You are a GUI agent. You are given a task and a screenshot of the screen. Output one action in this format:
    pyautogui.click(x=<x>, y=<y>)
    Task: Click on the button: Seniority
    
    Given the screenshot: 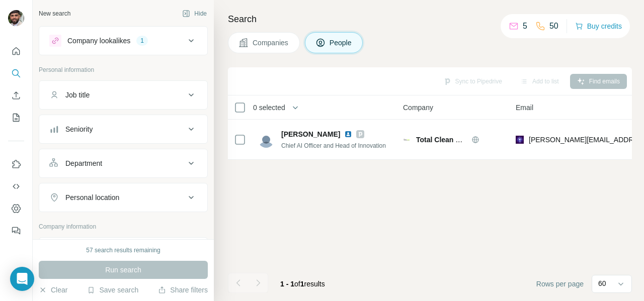 What is the action you would take?
    pyautogui.click(x=123, y=129)
    